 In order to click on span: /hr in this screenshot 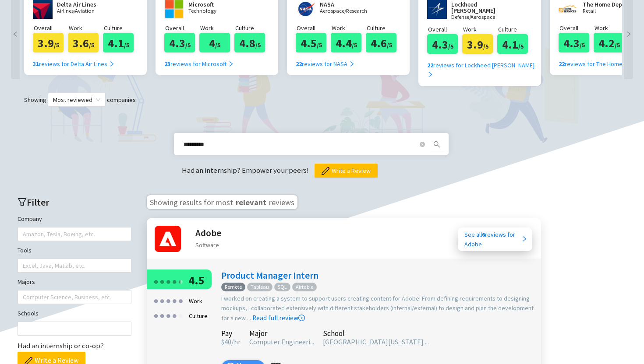, I will do `click(236, 342)`.